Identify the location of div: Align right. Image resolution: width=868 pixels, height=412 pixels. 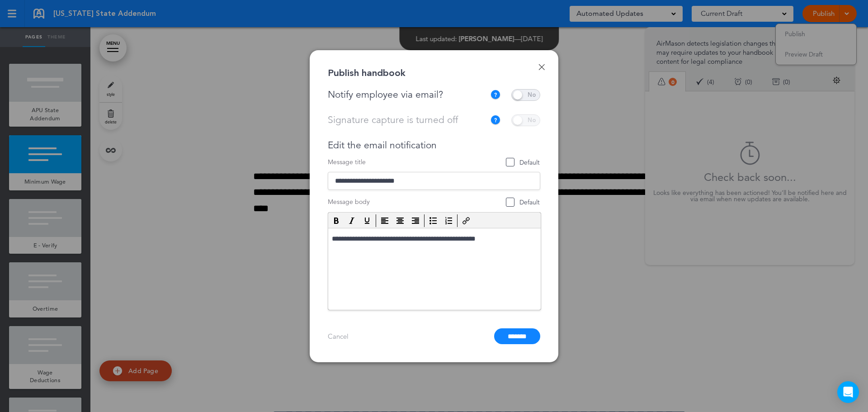
(415, 221).